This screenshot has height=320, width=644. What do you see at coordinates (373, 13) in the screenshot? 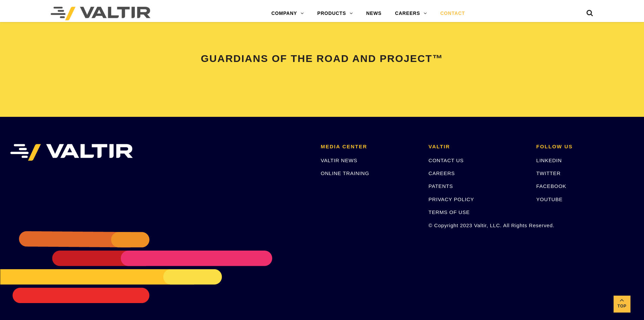
I see `a: NEWS` at bounding box center [373, 13].